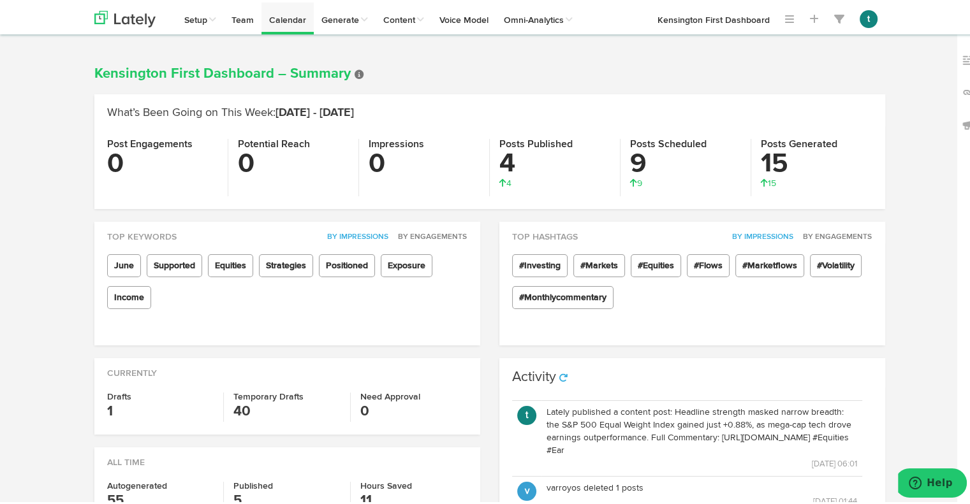  I want to click on h3: Activity, so click(534, 375).